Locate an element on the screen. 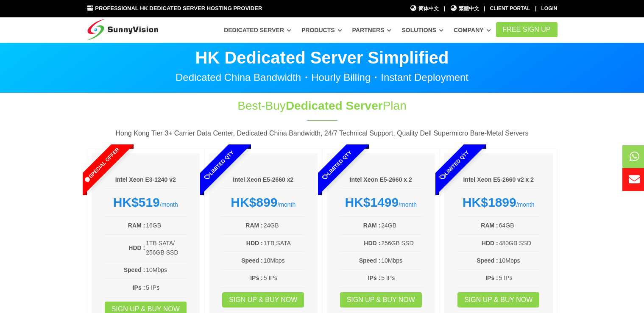 Image resolution: width=644 pixels, height=313 pixels. a: 繁體中文 is located at coordinates (464, 9).